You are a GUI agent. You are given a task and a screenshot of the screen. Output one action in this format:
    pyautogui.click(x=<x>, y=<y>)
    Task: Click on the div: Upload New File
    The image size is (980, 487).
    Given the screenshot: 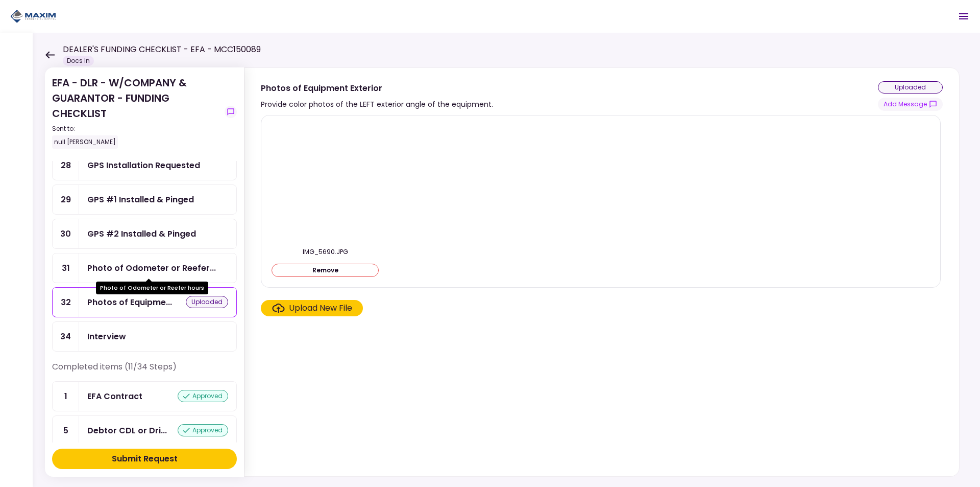 What is the action you would take?
    pyautogui.click(x=321, y=308)
    